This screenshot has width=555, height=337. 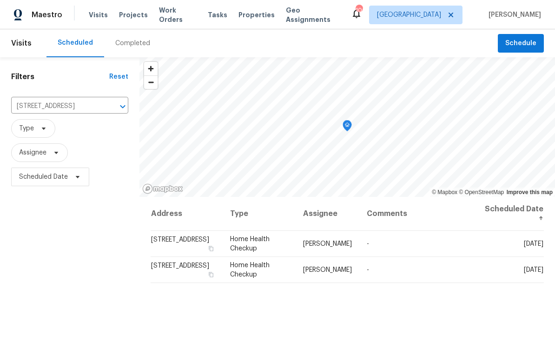 What do you see at coordinates (119, 77) in the screenshot?
I see `div: Reset` at bounding box center [119, 77].